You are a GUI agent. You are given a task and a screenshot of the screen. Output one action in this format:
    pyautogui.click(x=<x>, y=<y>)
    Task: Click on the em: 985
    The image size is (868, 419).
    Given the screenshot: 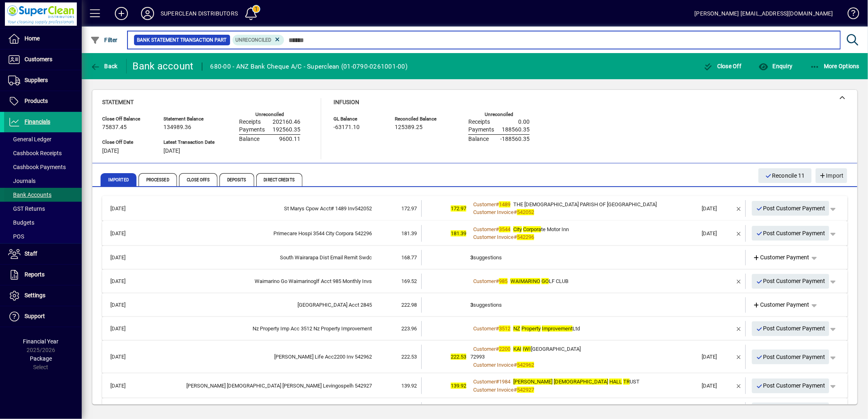 What is the action you would take?
    pyautogui.click(x=503, y=281)
    